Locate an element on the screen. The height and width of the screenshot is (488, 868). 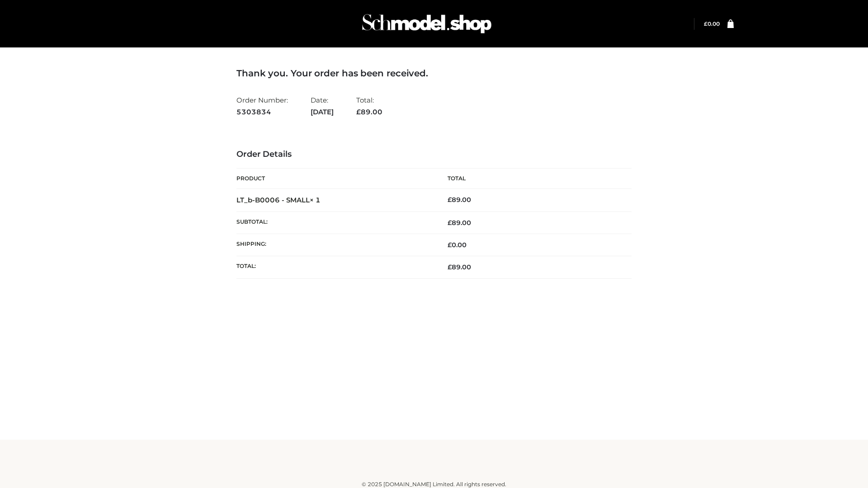
li: Total: is located at coordinates (369, 106).